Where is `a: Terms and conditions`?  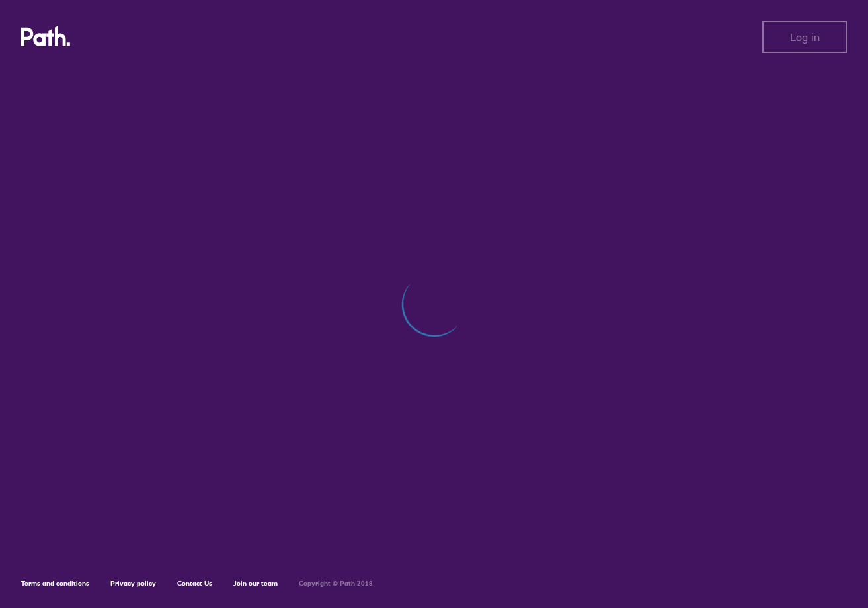 a: Terms and conditions is located at coordinates (55, 583).